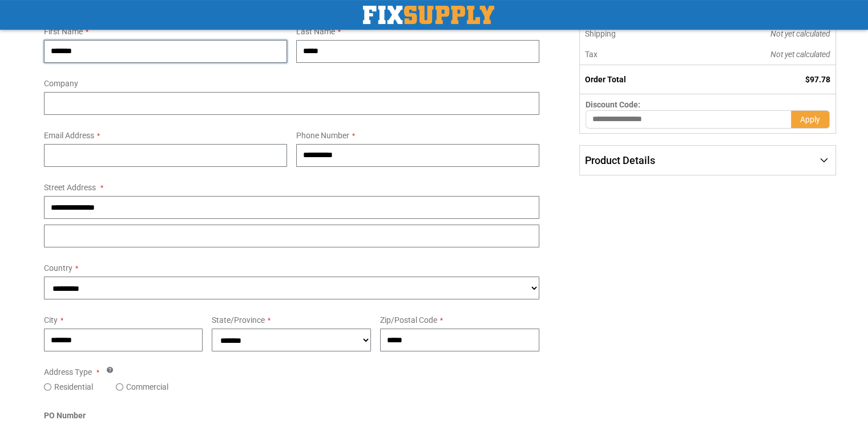  Describe the element at coordinates (636, 55) in the screenshot. I see `th: Tax` at that location.